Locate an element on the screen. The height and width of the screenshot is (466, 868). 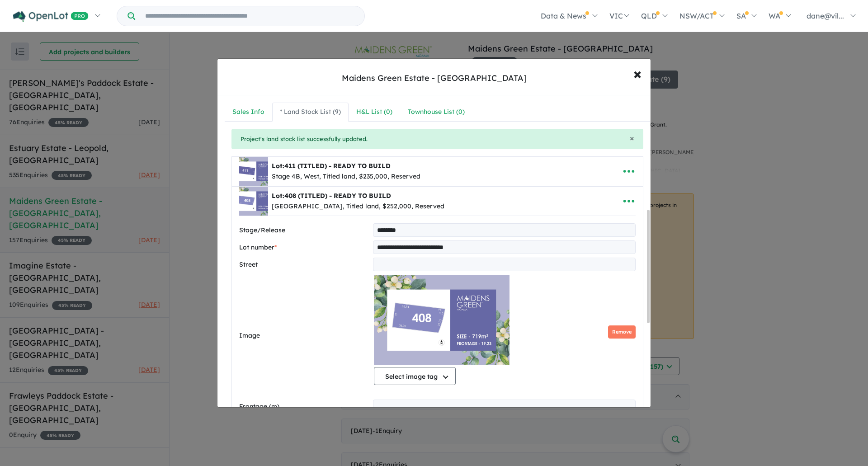
img: Maidens%20Green%20Estate%20-%20Moama%20-%20Lot%20411%20-TITLED-%20%20-%20READY%20TO%20BUILD___175... is located at coordinates (254, 172).